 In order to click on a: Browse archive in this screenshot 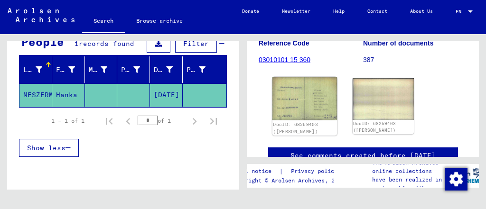, I will do `click(160, 21)`.